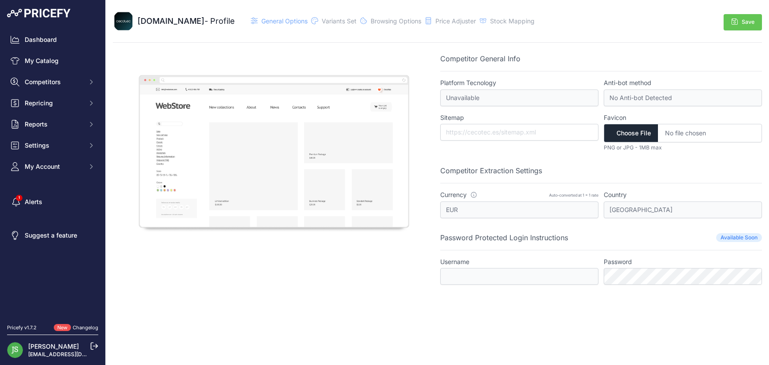  I want to click on span: Variants Set, so click(339, 21).